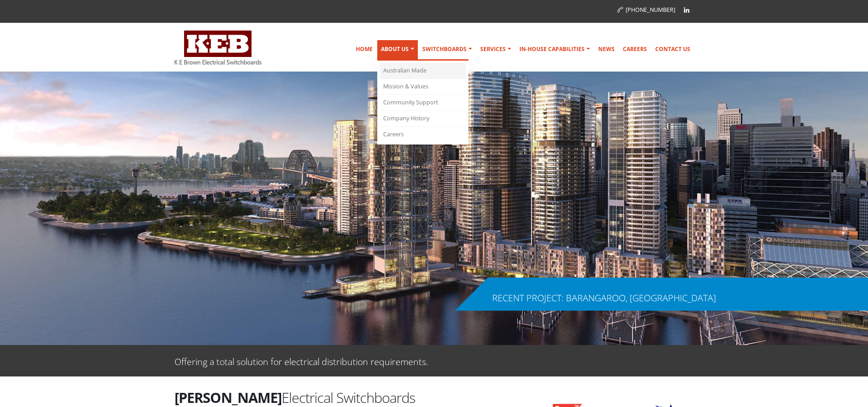 The height and width of the screenshot is (407, 868). Describe the element at coordinates (345, 398) in the screenshot. I see `h2: Electrical Switchboards` at that location.